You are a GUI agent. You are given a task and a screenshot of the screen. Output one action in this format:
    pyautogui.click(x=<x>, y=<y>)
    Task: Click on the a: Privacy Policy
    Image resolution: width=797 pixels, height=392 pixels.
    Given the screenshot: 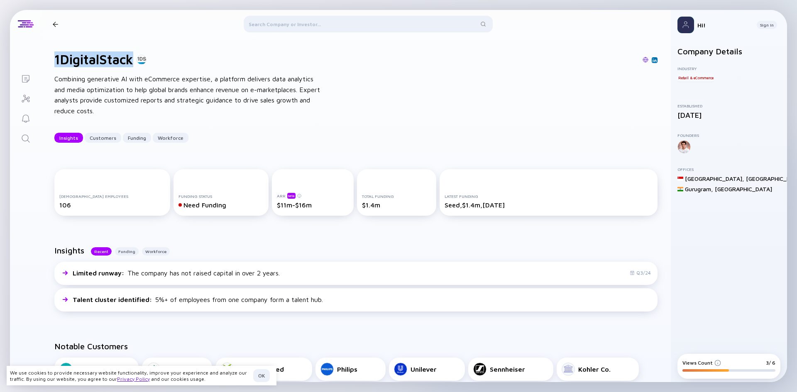 What is the action you would take?
    pyautogui.click(x=133, y=379)
    